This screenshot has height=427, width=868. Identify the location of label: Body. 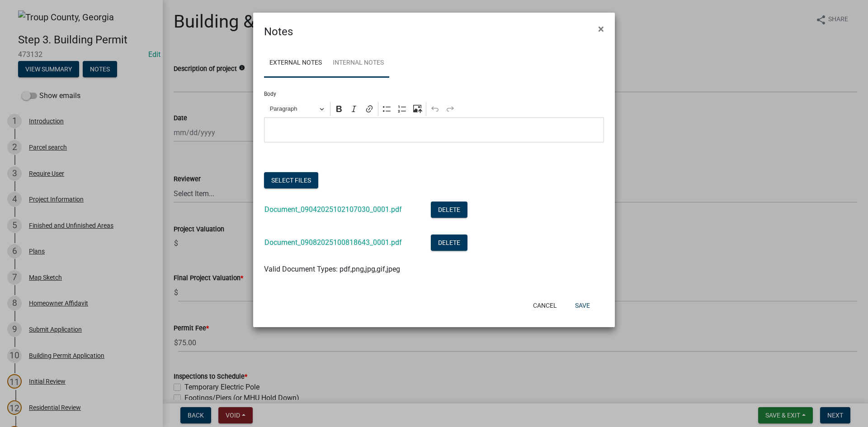
(270, 94).